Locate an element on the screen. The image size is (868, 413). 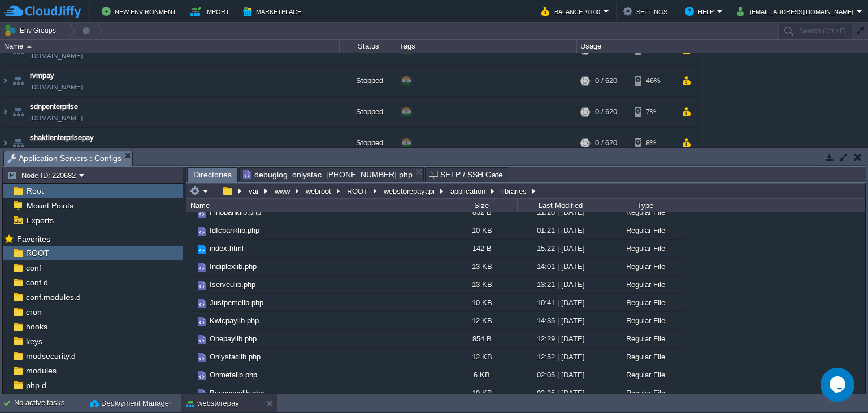
span: Finobanklib.php is located at coordinates (235, 212).